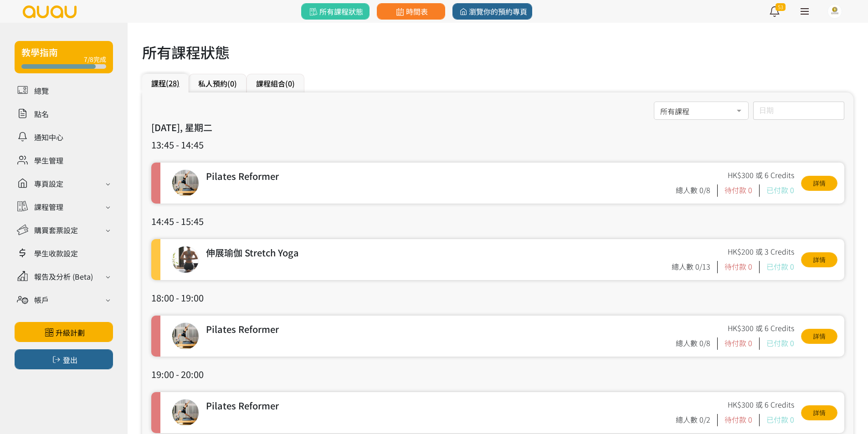 The height and width of the screenshot is (434, 868). Describe the element at coordinates (50, 12) in the screenshot. I see `img: logo.svg` at that location.